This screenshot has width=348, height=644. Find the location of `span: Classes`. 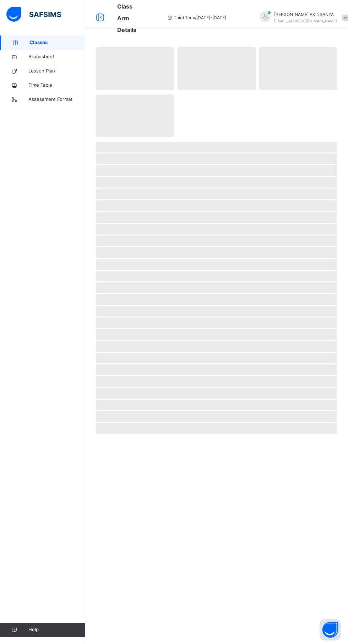

span: Classes is located at coordinates (57, 43).